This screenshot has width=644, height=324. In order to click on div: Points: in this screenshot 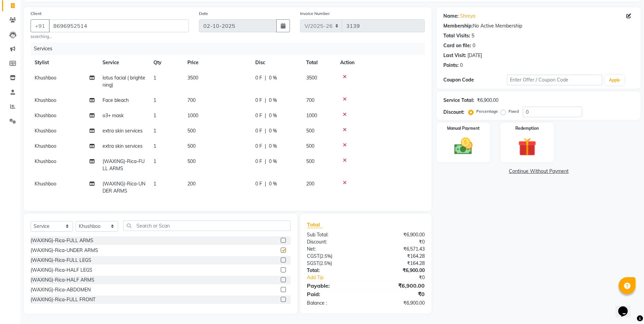, I will do `click(451, 65)`.